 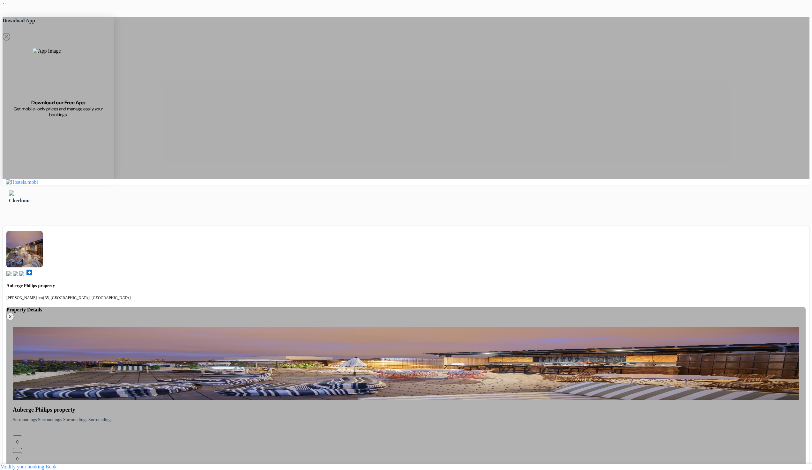 I want to click on img: book.svg, so click(x=9, y=274).